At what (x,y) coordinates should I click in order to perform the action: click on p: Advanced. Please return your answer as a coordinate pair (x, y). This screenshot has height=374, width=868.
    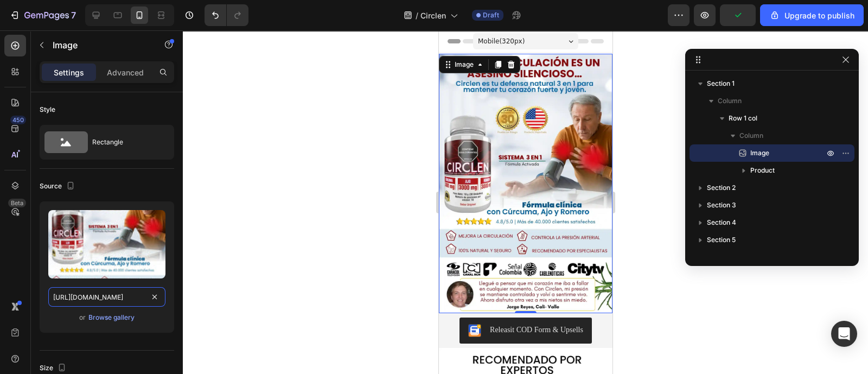
    Looking at the image, I should click on (126, 72).